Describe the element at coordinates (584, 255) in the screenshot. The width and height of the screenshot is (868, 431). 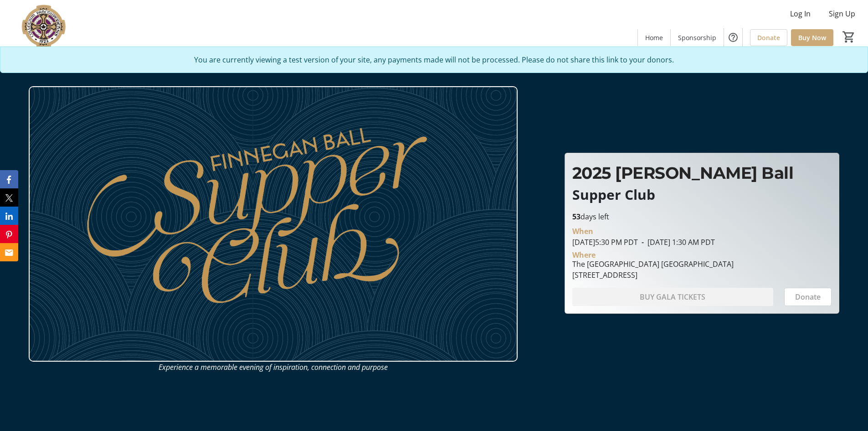
I see `div: Where` at that location.